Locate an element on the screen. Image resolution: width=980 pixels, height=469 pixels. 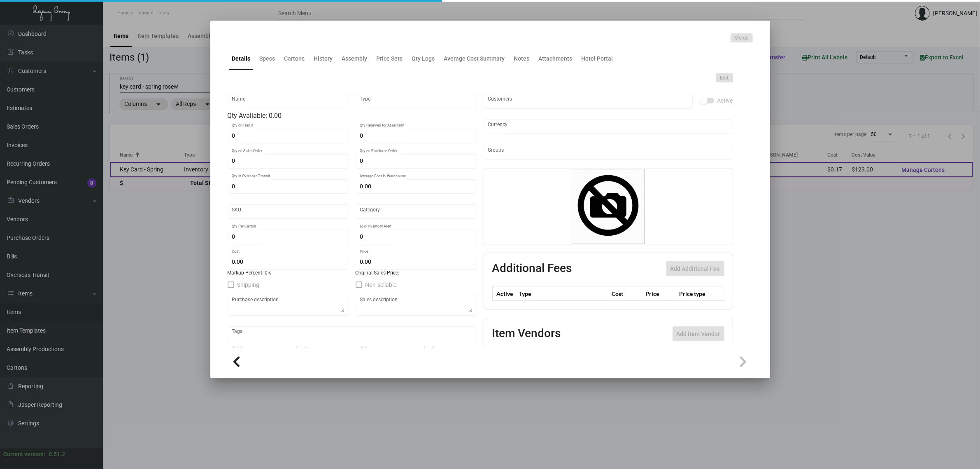
div: Notes is located at coordinates (522, 59).